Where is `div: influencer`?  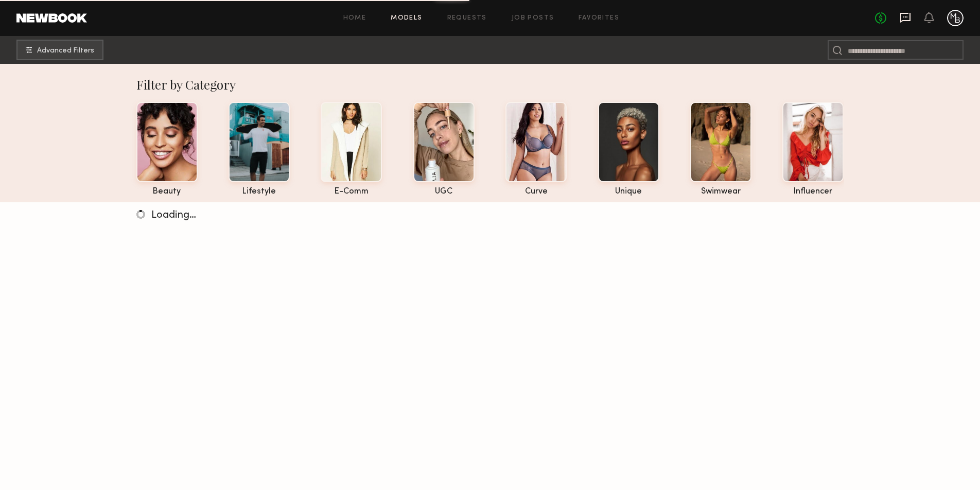 div: influencer is located at coordinates (812, 192).